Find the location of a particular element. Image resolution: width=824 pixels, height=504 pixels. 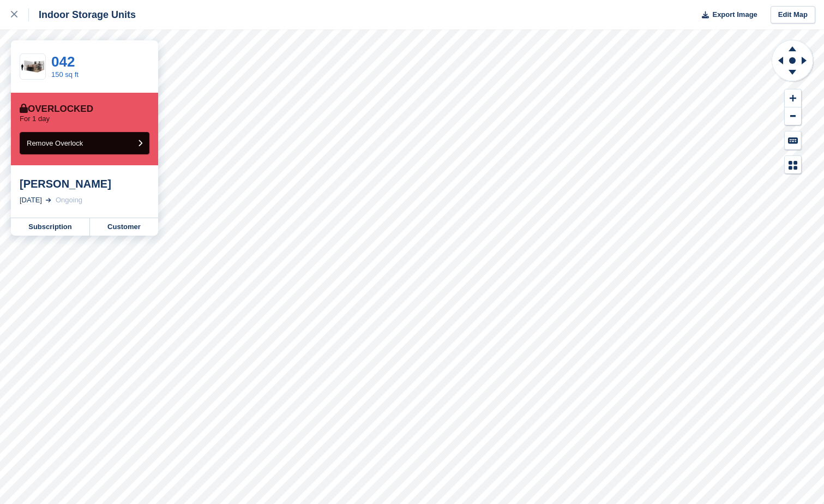

img: 150-sqft-unit.jpg is located at coordinates (33, 66).